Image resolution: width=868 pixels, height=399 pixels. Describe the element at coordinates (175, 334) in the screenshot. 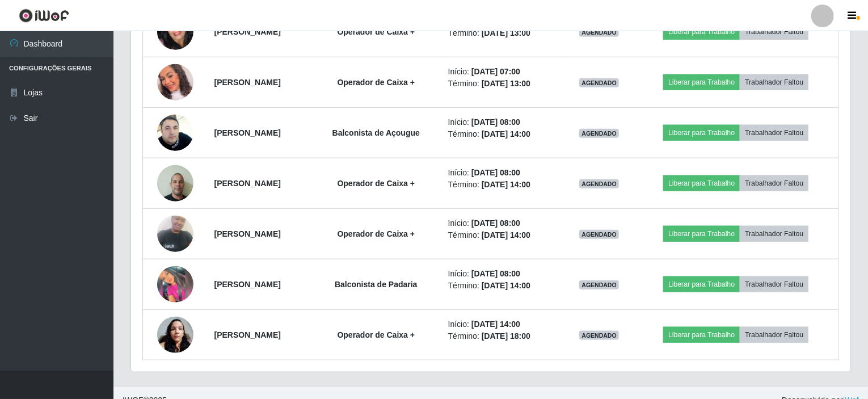

I see `img: 1714848493564.jpeg` at that location.